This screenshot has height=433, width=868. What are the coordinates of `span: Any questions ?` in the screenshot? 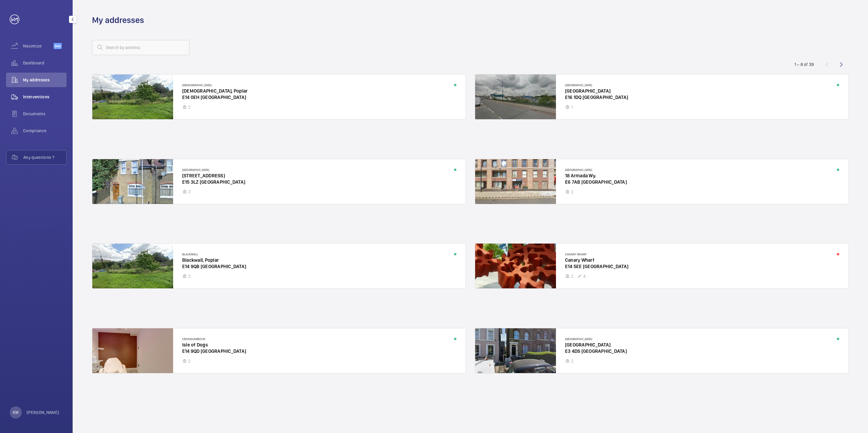 It's located at (45, 157).